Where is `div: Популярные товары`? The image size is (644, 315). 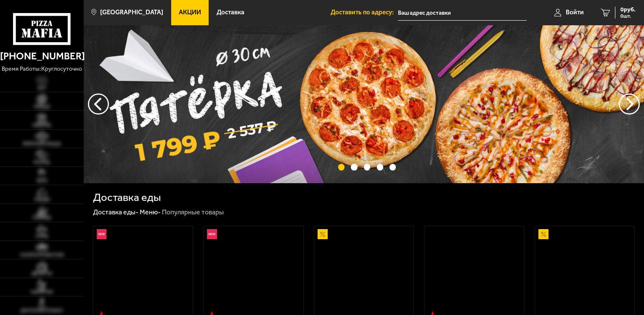
div: Популярные товары is located at coordinates (192, 212).